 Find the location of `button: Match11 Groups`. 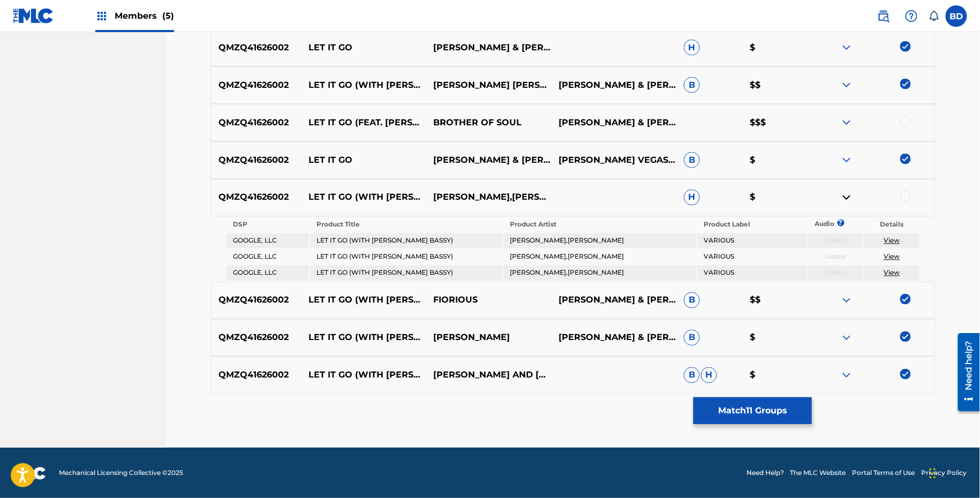

button: Match11 Groups is located at coordinates (752, 411).